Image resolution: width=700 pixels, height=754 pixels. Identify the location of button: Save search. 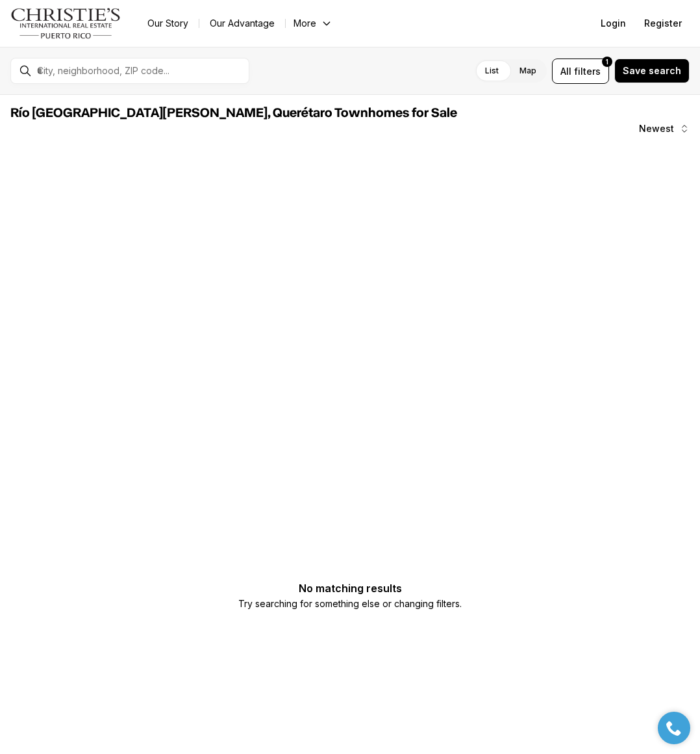
(652, 71).